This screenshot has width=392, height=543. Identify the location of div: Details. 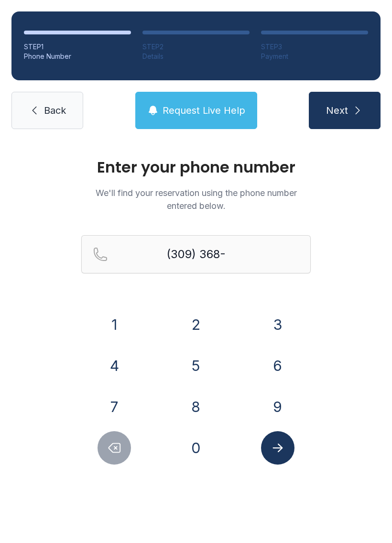
(196, 56).